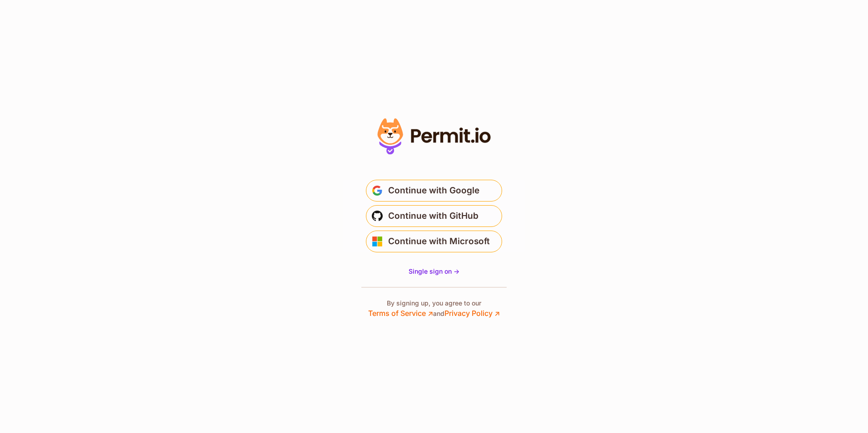 This screenshot has width=868, height=433. What do you see at coordinates (433, 216) in the screenshot?
I see `span: Continue with GitHub` at bounding box center [433, 216].